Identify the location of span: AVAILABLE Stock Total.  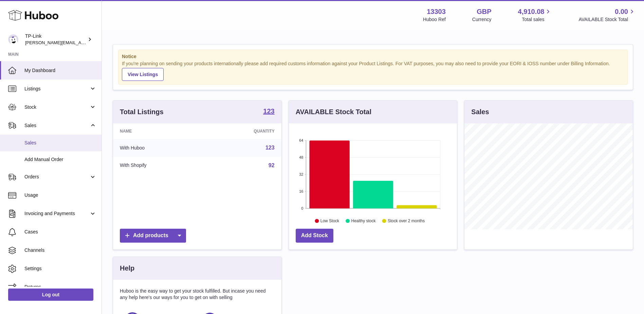
(607, 19).